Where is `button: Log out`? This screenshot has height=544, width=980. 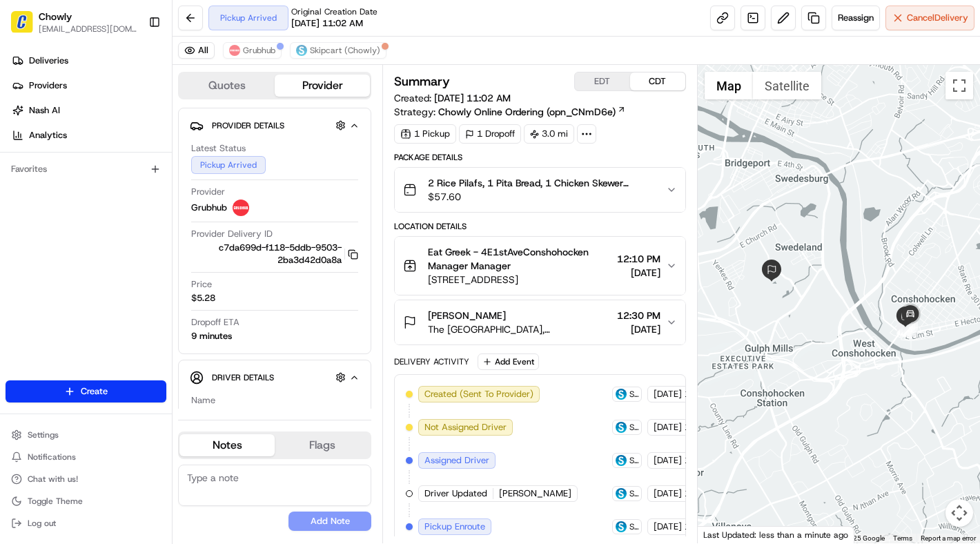
button: Log out is located at coordinates (85, 524).